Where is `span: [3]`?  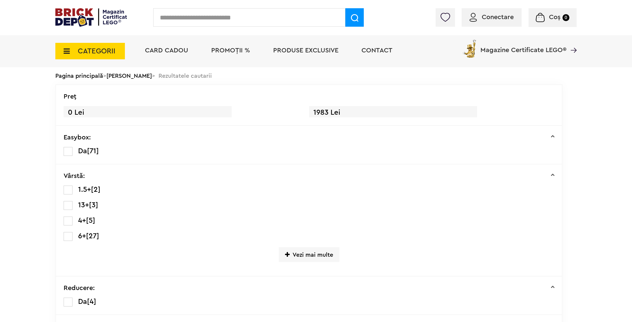
span: [3] is located at coordinates (94, 205).